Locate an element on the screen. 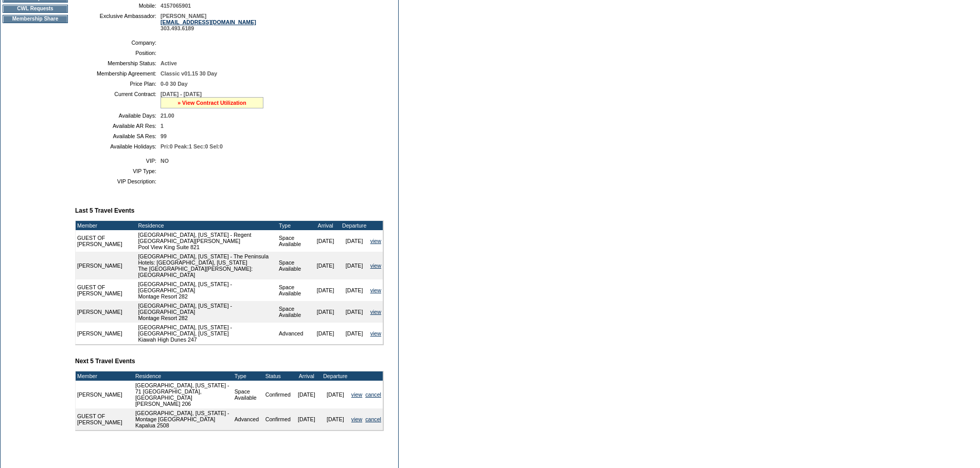 This screenshot has height=468, width=980. td: Company: is located at coordinates (118, 43).